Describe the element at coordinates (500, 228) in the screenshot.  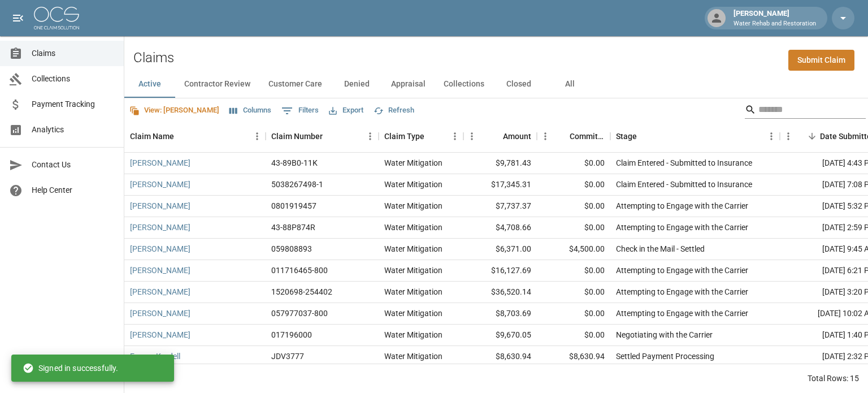
I see `div: $4,708.66` at that location.